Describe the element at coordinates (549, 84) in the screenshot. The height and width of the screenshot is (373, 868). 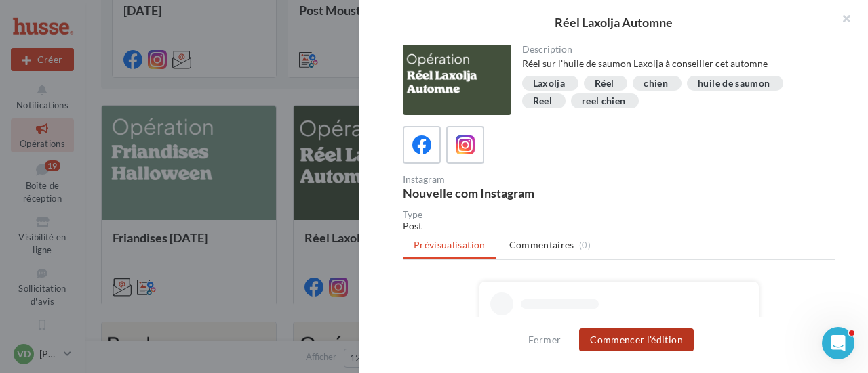
I see `div: Laxolja` at that location.